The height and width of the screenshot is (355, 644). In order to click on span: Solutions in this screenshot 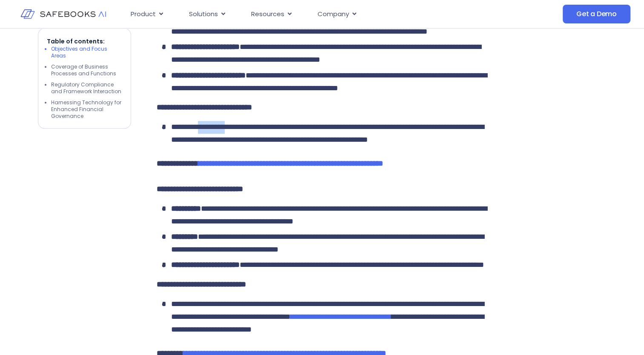, I will do `click(204, 14)`.